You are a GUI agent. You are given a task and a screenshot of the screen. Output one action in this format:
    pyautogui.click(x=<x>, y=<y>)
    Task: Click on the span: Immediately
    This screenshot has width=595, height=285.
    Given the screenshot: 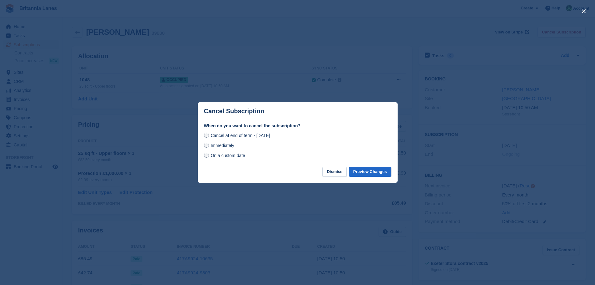 What is the action you would take?
    pyautogui.click(x=222, y=145)
    